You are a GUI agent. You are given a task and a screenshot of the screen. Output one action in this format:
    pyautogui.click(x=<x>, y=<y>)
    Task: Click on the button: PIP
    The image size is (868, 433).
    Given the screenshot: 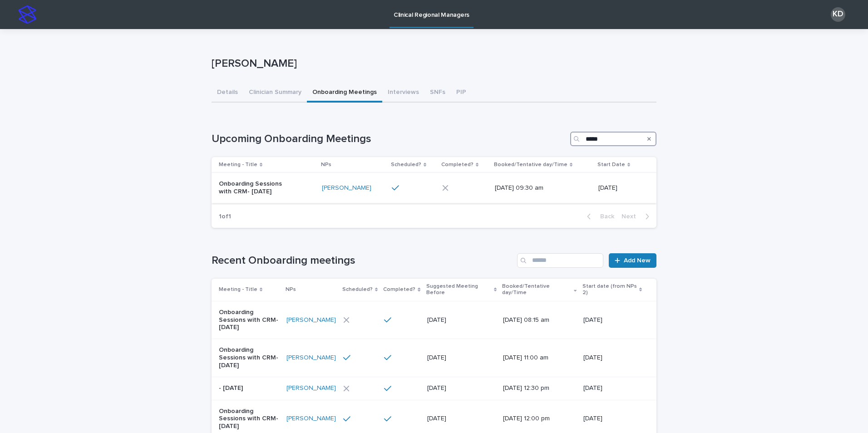 What is the action you would take?
    pyautogui.click(x=461, y=93)
    